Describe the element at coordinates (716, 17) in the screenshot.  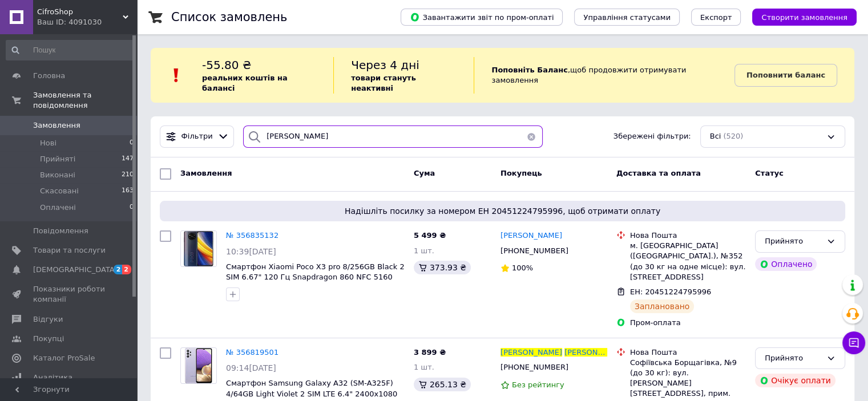
I see `button: Експорт` at that location.